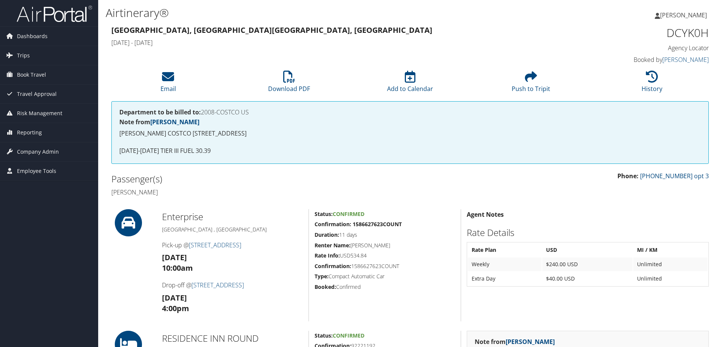 This screenshot has width=722, height=347. I want to click on span: Reporting, so click(29, 133).